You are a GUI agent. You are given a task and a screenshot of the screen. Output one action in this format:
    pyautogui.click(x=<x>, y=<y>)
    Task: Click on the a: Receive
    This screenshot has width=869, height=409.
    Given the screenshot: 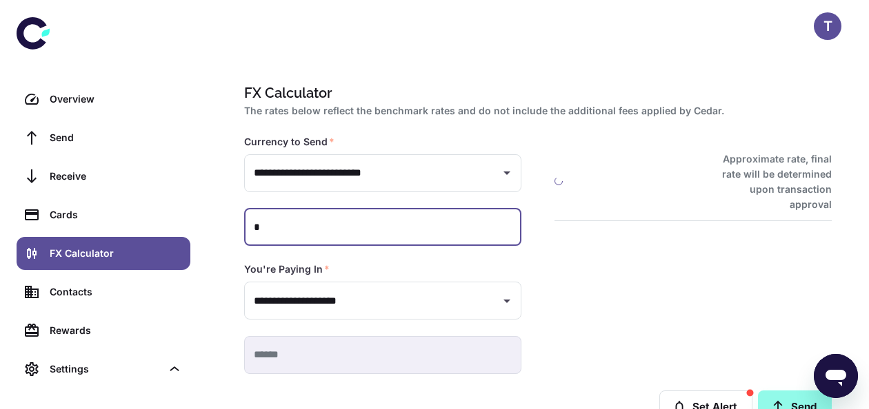 What is the action you would take?
    pyautogui.click(x=103, y=176)
    